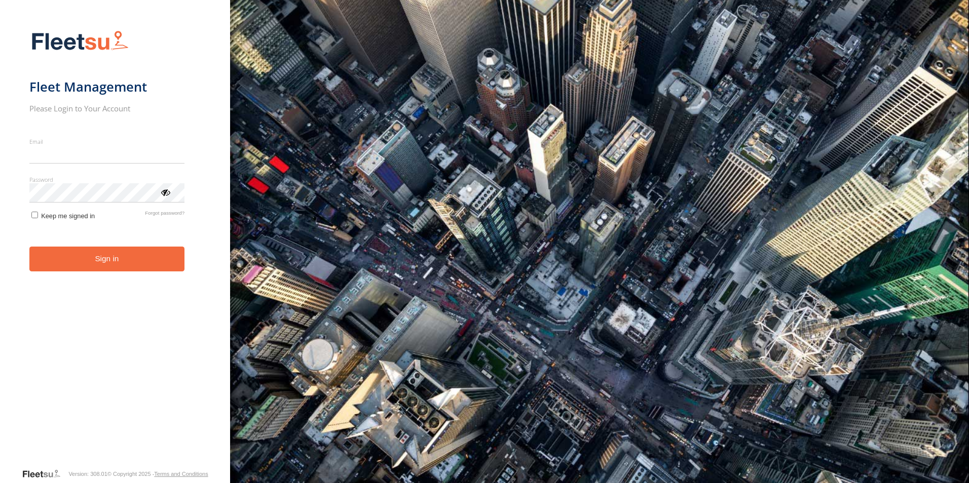 The image size is (969, 483). What do you see at coordinates (45, 474) in the screenshot?
I see `a: Visit our Website` at bounding box center [45, 474].